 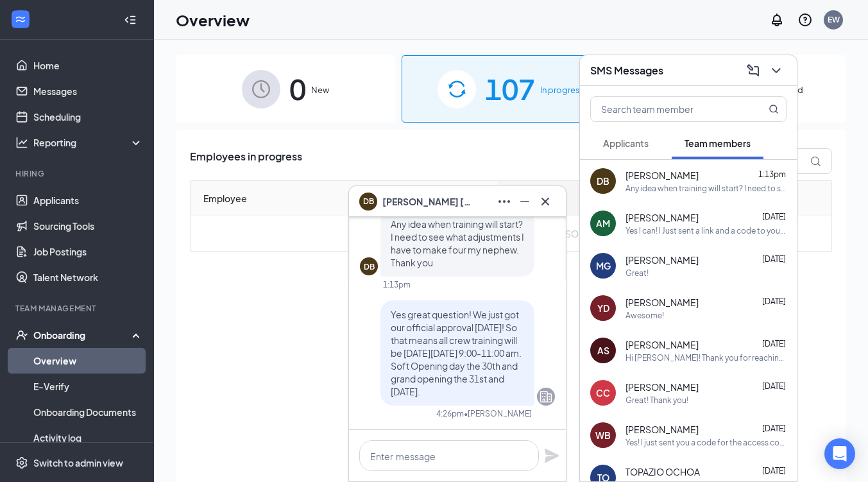 What do you see at coordinates (656, 400) in the screenshot?
I see `div: Great! Thank you!` at bounding box center [656, 400].